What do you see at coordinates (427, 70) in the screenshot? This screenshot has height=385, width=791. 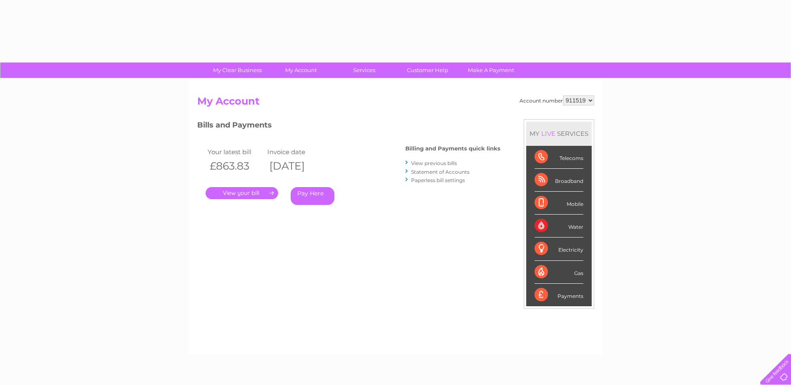 I see `a: Customer Help` at bounding box center [427, 70].